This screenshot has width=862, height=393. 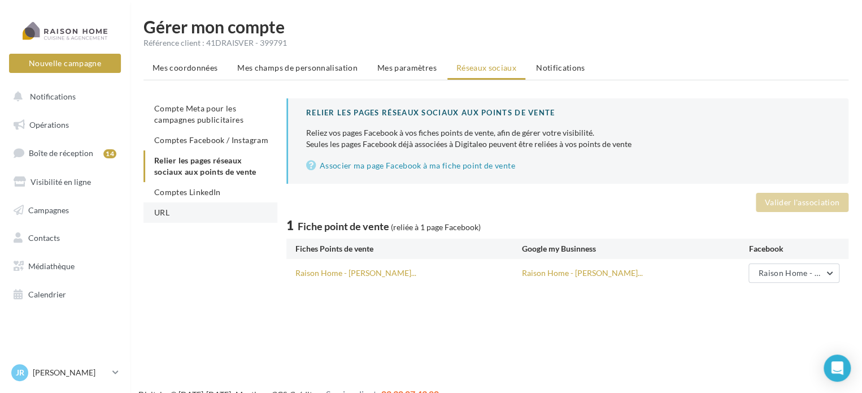 What do you see at coordinates (51, 266) in the screenshot?
I see `span: Médiathèque` at bounding box center [51, 266].